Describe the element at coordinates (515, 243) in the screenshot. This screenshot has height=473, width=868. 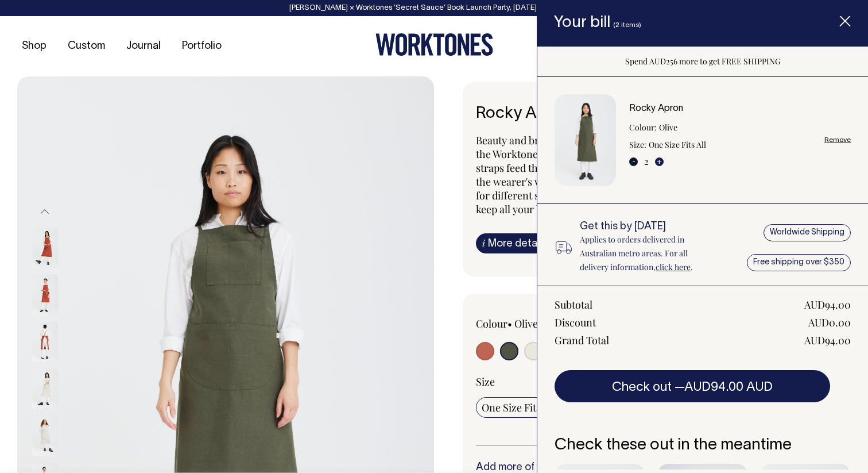
I see `a: iMore details` at that location.